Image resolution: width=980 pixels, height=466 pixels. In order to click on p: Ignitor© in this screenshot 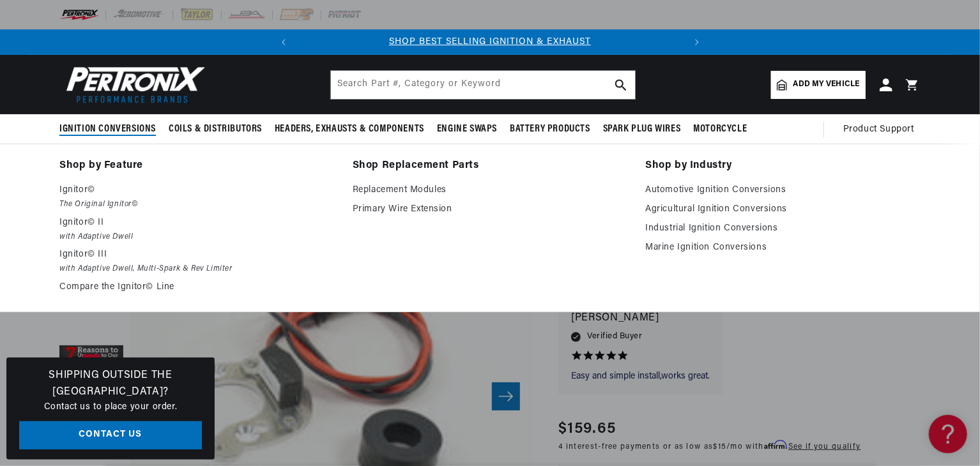, I will do `click(197, 190)`.